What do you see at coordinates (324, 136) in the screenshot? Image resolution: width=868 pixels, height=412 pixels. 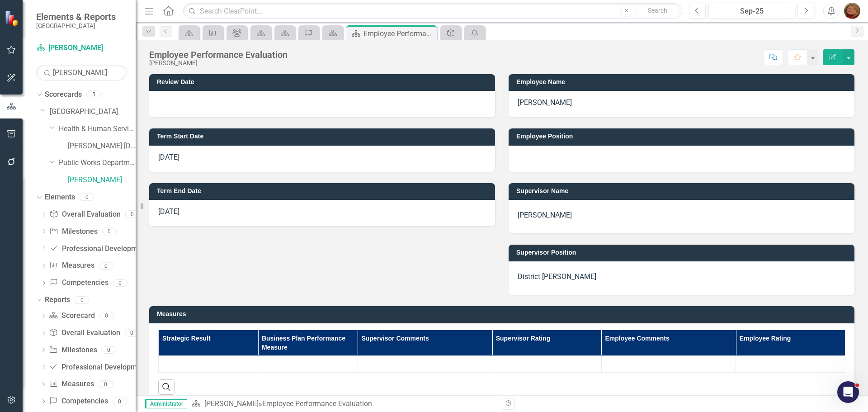 I see `h3: Term Start Date` at bounding box center [324, 136].